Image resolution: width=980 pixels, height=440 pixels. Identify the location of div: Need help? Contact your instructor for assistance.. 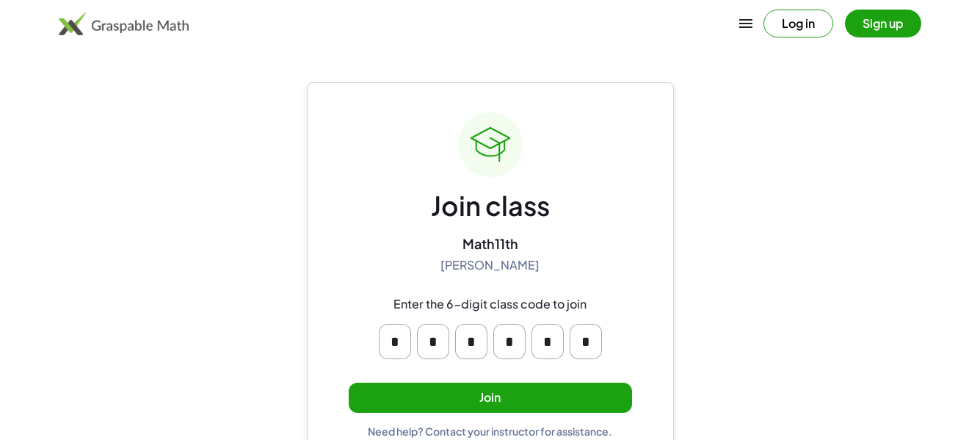
(489, 431).